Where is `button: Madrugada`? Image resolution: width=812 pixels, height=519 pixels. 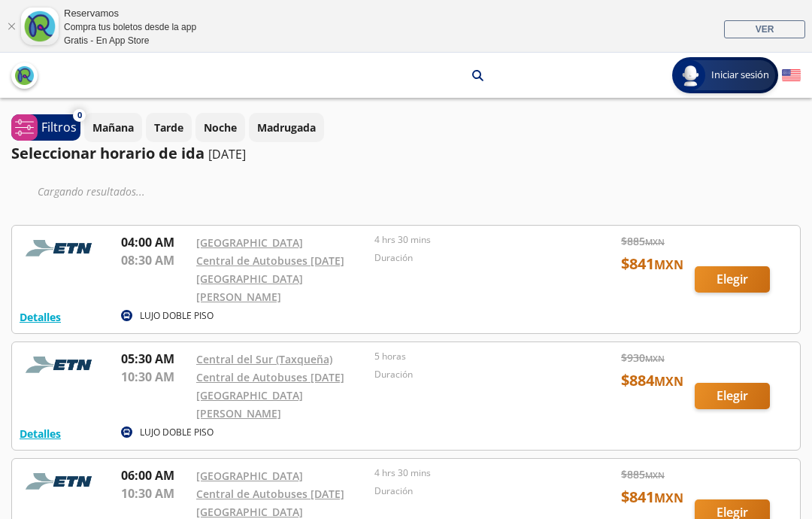
button: Madrugada is located at coordinates (287, 127).